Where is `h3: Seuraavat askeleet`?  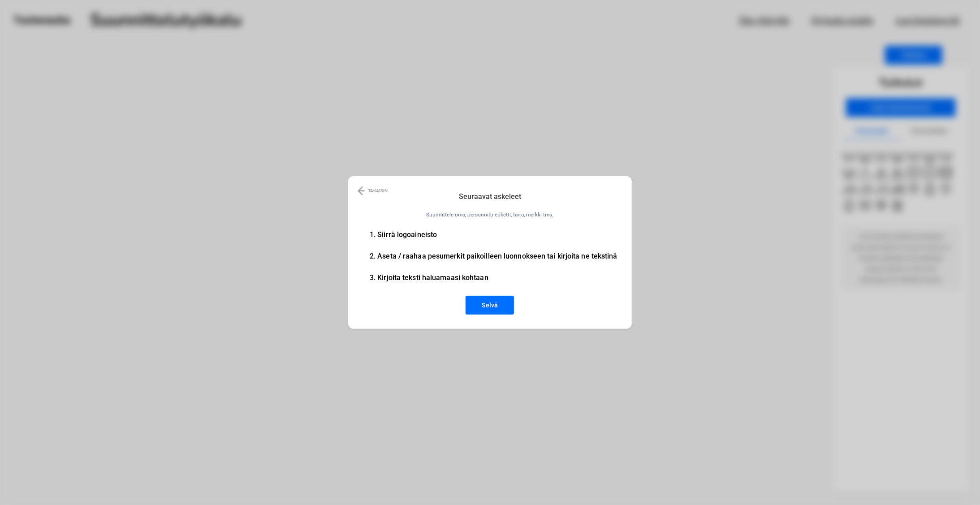
h3: Seuraavat askeleet is located at coordinates (490, 197).